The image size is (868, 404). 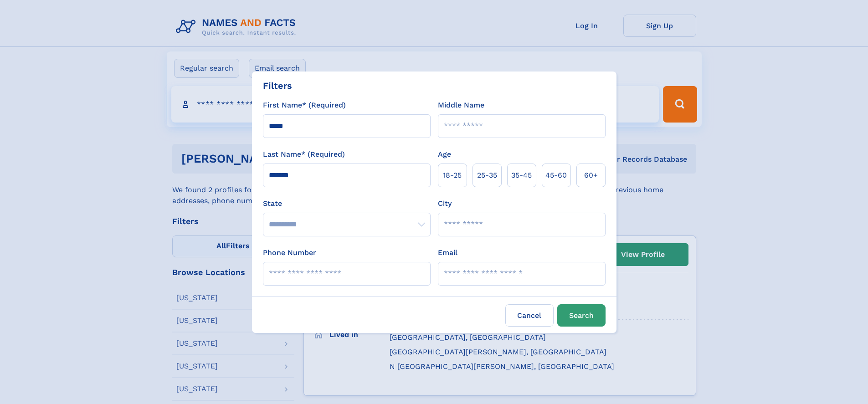 I want to click on label: Middle Name, so click(x=461, y=105).